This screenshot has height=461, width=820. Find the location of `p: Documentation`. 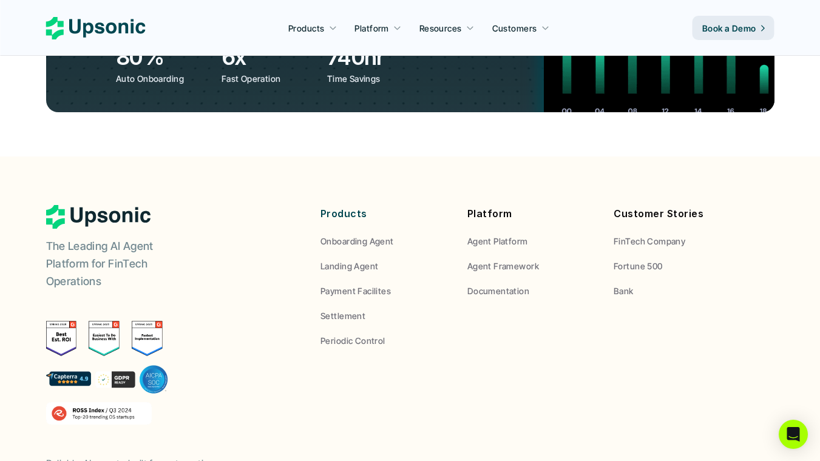

p: Documentation is located at coordinates (498, 291).